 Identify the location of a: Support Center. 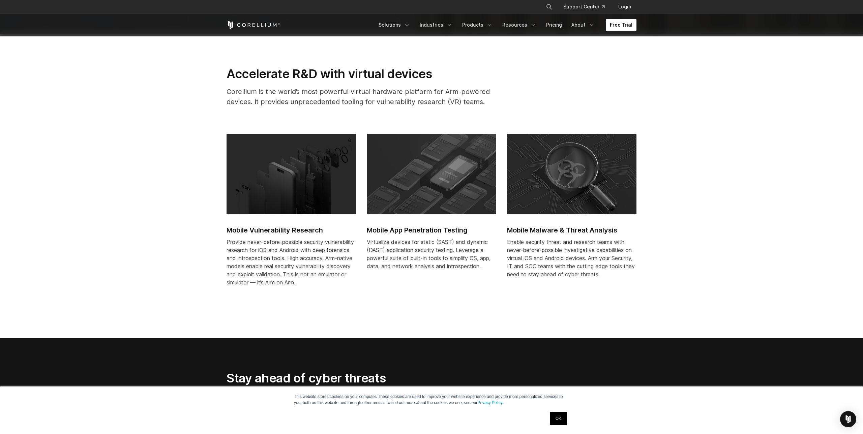
(584, 7).